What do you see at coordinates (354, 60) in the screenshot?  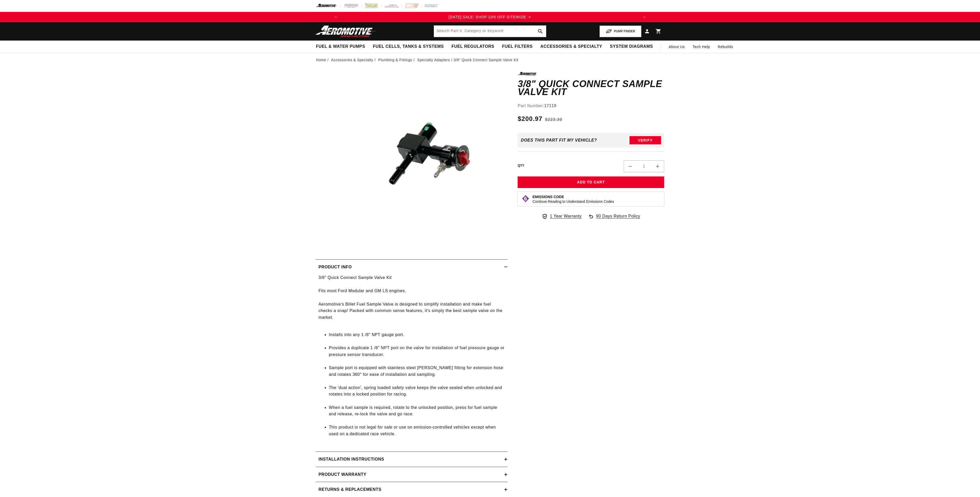 I see `li: Accessories & Specialty` at bounding box center [354, 60].